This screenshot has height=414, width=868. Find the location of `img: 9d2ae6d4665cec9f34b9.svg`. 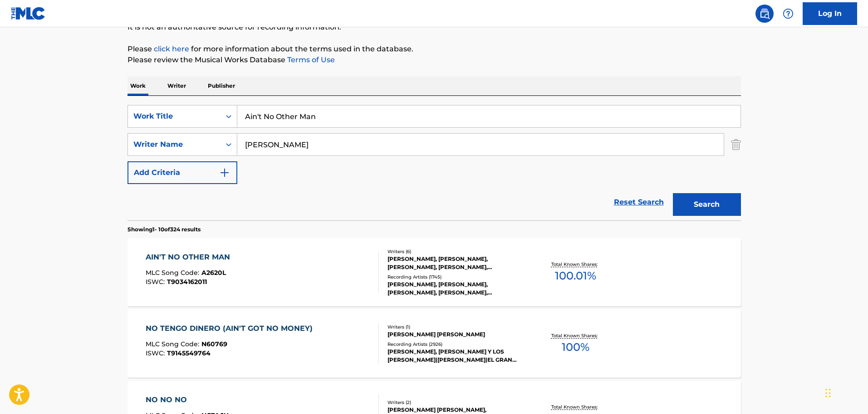

img: 9d2ae6d4665cec9f34b9.svg is located at coordinates (225, 172).